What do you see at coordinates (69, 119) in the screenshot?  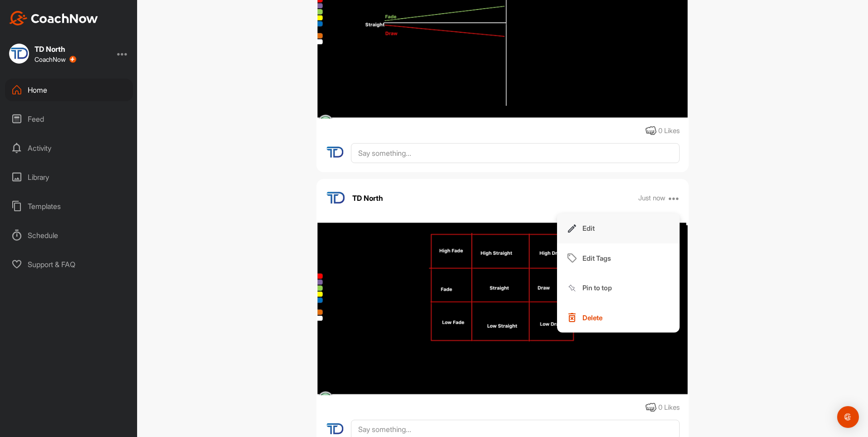 I see `div: Feed` at bounding box center [69, 119].